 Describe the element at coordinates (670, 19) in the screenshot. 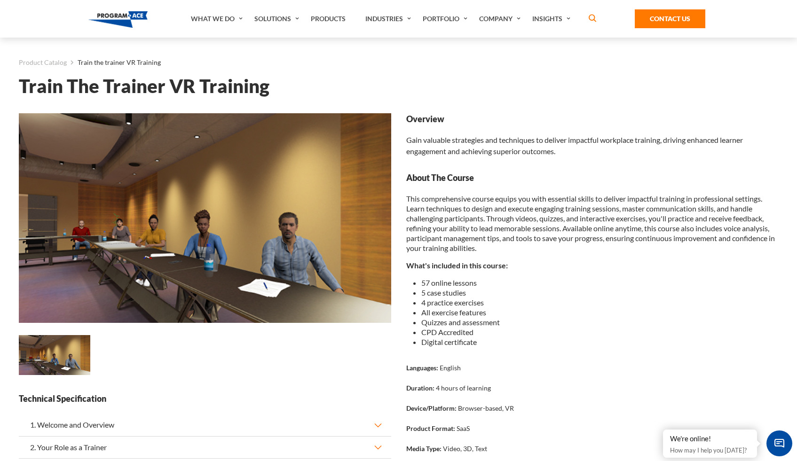

I see `a: Contact Us` at that location.